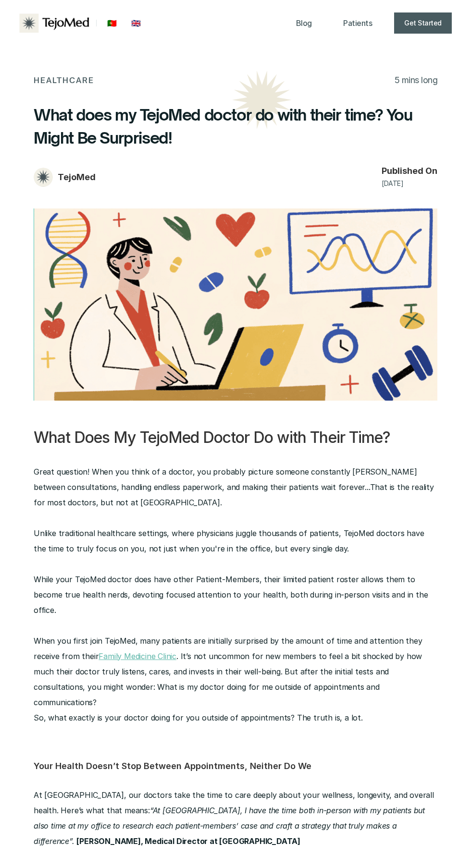 The height and width of the screenshot is (868, 471). I want to click on p: While your TejoMed doctor does have other Patient-Members, their limited patient roster allows th..., so click(236, 587).